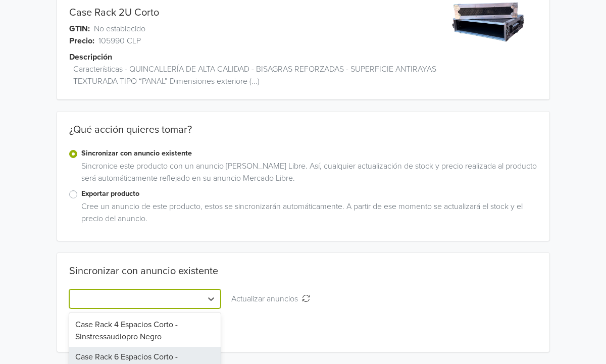 This screenshot has height=364, width=606. I want to click on span: 105990 CLP, so click(120, 41).